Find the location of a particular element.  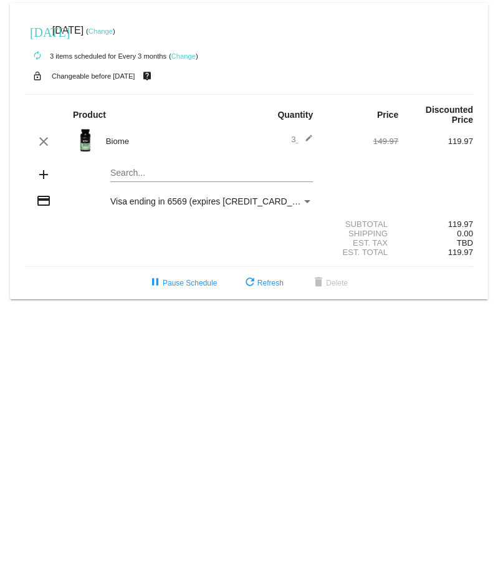

mat-icon: live_help is located at coordinates (147, 76).